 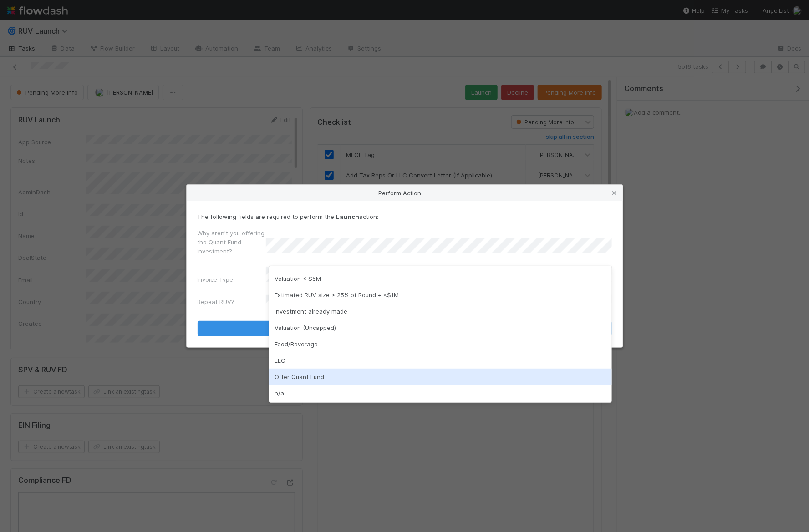 What do you see at coordinates (405, 193) in the screenshot?
I see `div: Perform Action` at bounding box center [405, 193].